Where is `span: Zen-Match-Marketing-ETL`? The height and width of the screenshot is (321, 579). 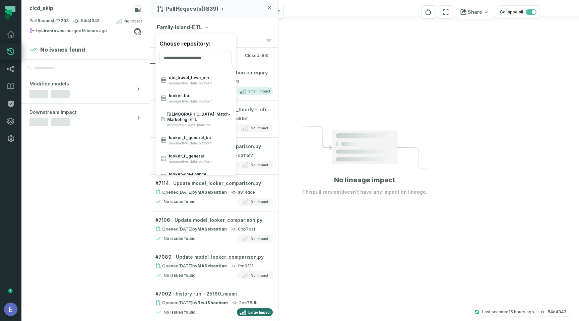 span: Zen-Match-Marketing-ETL is located at coordinates (199, 117).